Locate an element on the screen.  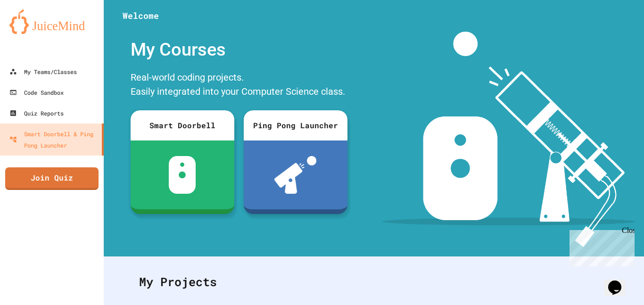
a: Join Quiz is located at coordinates (52, 178).